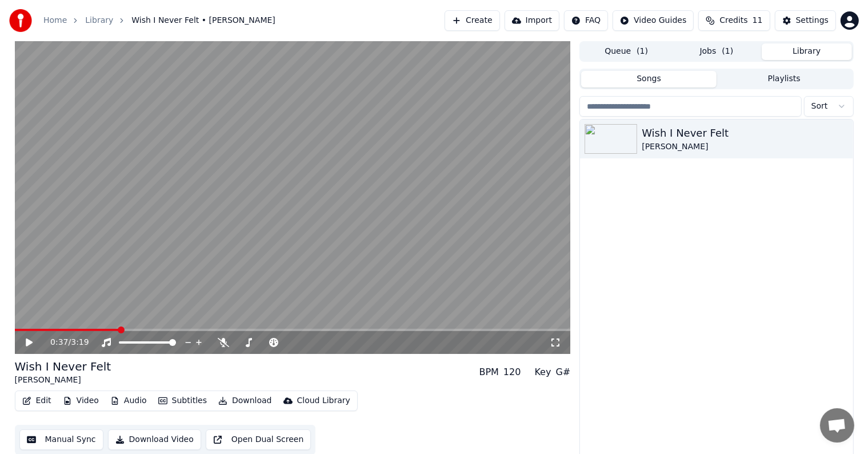  What do you see at coordinates (21, 21) in the screenshot?
I see `img: youka` at bounding box center [21, 21].